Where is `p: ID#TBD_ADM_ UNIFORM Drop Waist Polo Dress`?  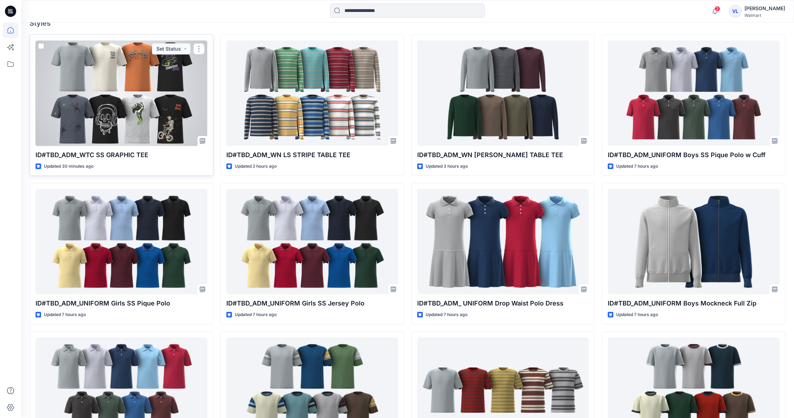 p: ID#TBD_ADM_ UNIFORM Drop Waist Polo Dress is located at coordinates (503, 303).